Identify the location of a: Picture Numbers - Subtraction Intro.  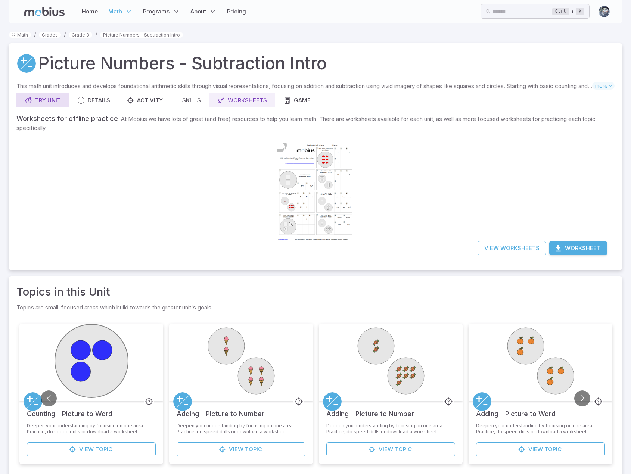
(141, 35).